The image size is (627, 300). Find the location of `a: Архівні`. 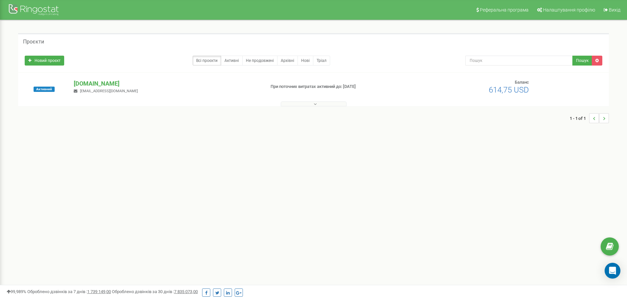

a: Архівні is located at coordinates (287, 61).